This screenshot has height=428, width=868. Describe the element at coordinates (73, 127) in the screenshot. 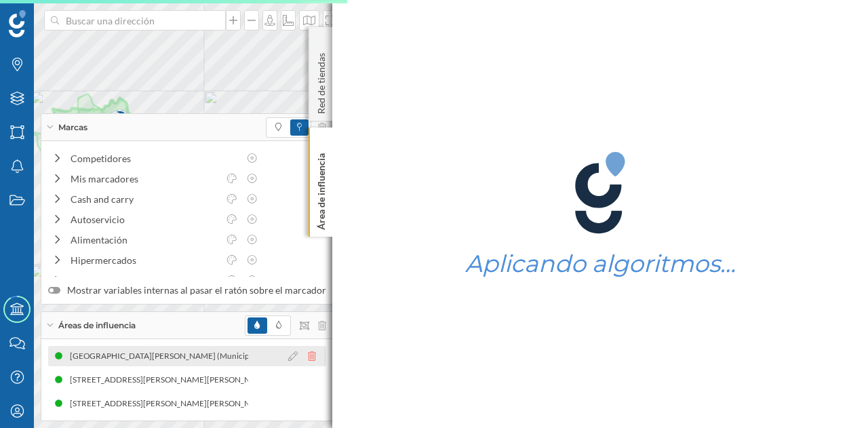

I see `span: Marcas` at that location.